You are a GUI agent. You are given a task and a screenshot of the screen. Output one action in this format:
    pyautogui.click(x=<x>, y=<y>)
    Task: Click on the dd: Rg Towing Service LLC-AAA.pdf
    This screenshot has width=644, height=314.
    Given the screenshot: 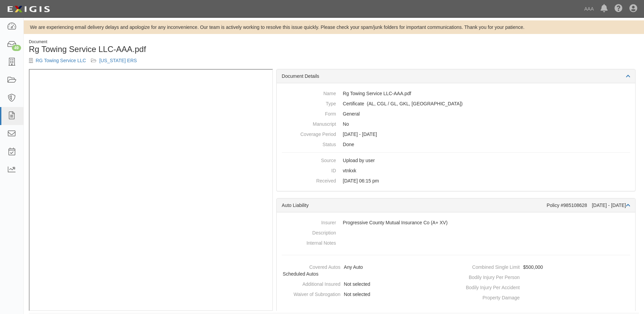 What is the action you would take?
    pyautogui.click(x=456, y=93)
    